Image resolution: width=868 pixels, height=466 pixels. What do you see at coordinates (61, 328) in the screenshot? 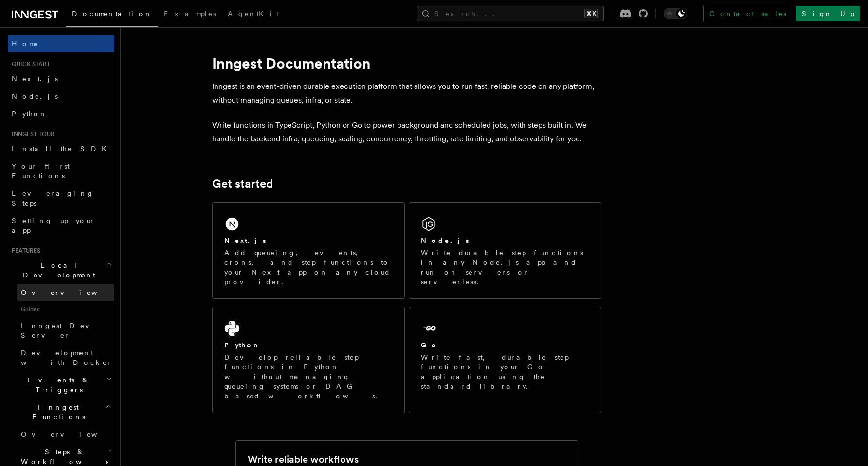
I see `div: Local Development` at bounding box center [61, 328].